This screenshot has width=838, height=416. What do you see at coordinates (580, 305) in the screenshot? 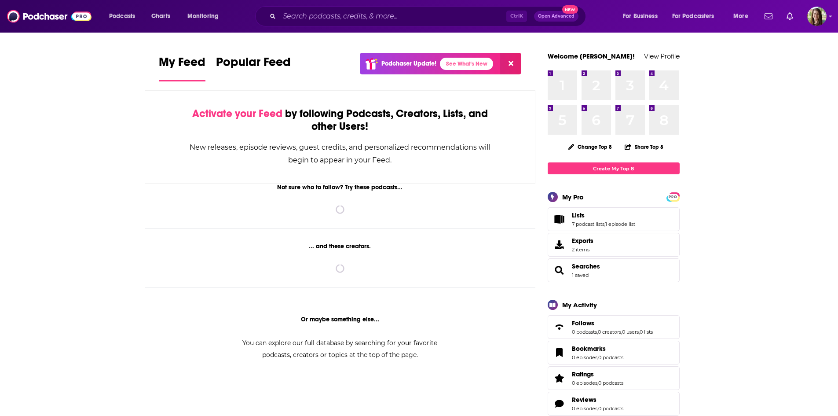
I see `div: My Activity` at bounding box center [580, 305].